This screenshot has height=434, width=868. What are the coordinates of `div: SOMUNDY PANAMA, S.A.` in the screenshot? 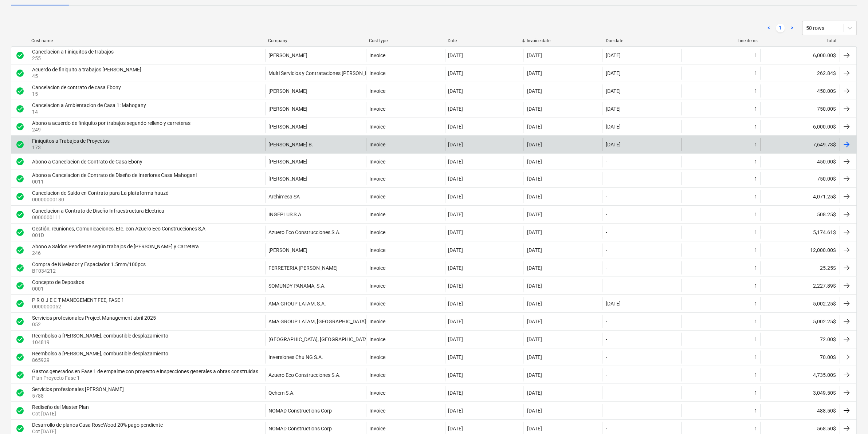 It's located at (297, 286).